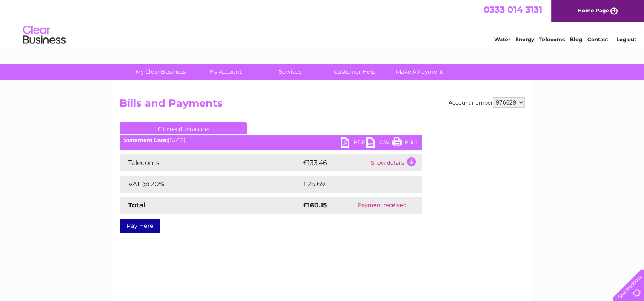  I want to click on img: logo.png, so click(44, 35).